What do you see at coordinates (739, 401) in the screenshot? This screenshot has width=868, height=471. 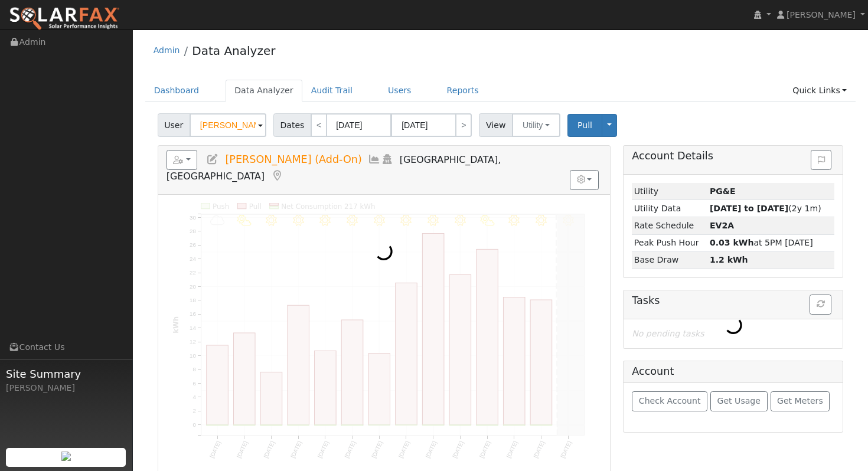 I see `span: Get Usage` at bounding box center [739, 401].